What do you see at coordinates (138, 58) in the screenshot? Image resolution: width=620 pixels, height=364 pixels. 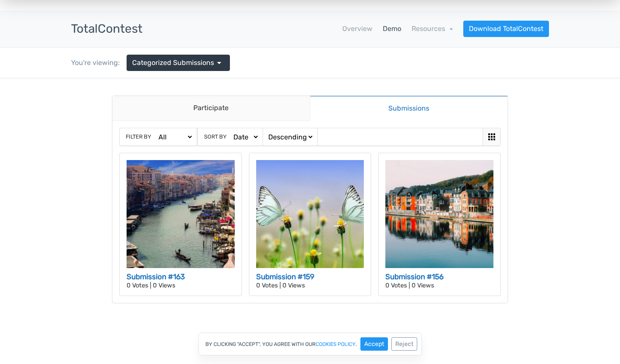 I see `span: Filter by` at bounding box center [138, 58].